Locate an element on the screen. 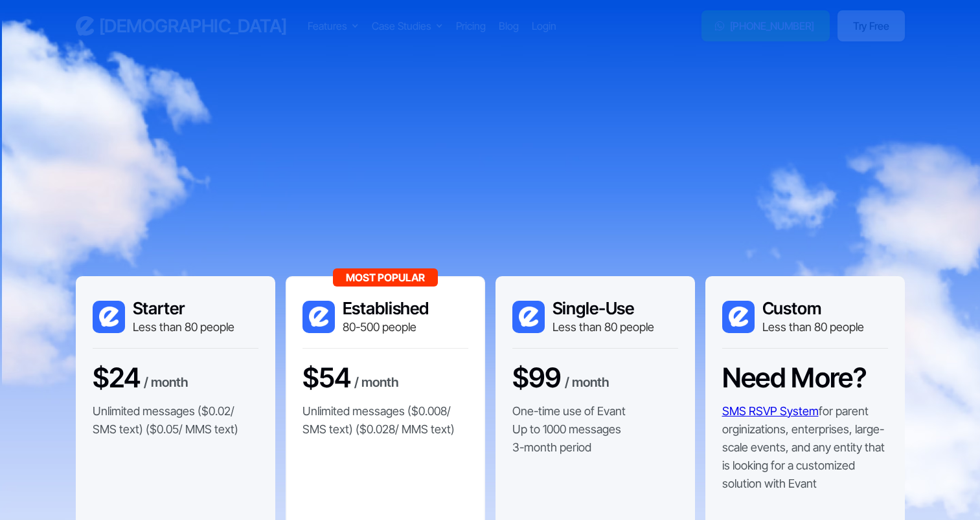 Image resolution: width=980 pixels, height=520 pixels. div: Most Popular is located at coordinates (385, 277).